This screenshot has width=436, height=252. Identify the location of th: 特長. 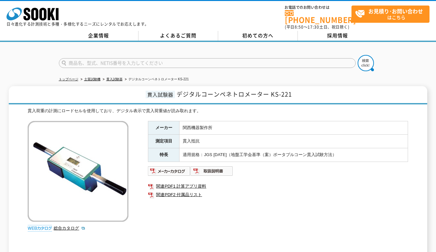
(164, 155).